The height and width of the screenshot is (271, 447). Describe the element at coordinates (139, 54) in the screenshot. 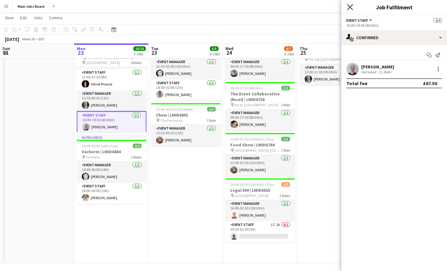

I see `div: 3 Jobs` at that location.